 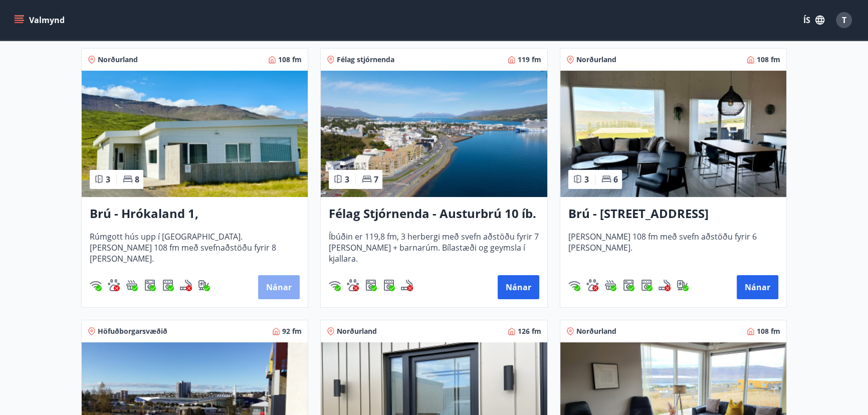 I want to click on span: 126 fm, so click(x=529, y=331).